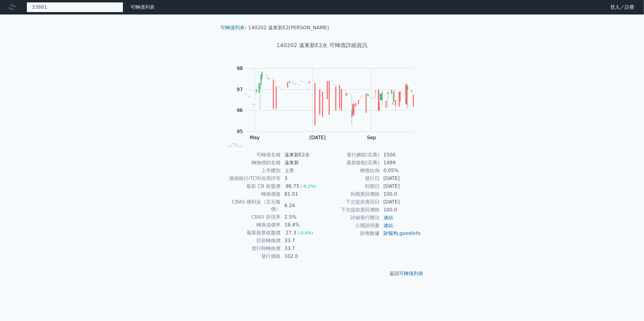  Describe the element at coordinates (326, 103) in the screenshot. I see `g: Chart` at that location.